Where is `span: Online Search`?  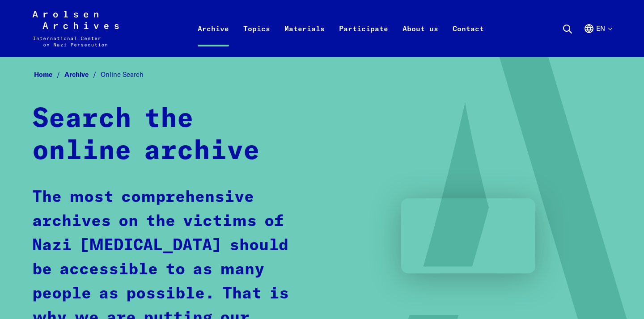
span: Online Search is located at coordinates (122, 74).